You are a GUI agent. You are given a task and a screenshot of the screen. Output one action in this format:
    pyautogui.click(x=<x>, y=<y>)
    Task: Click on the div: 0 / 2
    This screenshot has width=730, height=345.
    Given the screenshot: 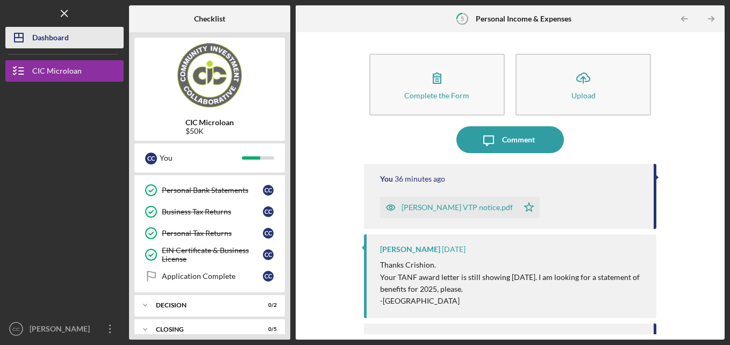 What is the action you would take?
    pyautogui.click(x=267, y=305)
    